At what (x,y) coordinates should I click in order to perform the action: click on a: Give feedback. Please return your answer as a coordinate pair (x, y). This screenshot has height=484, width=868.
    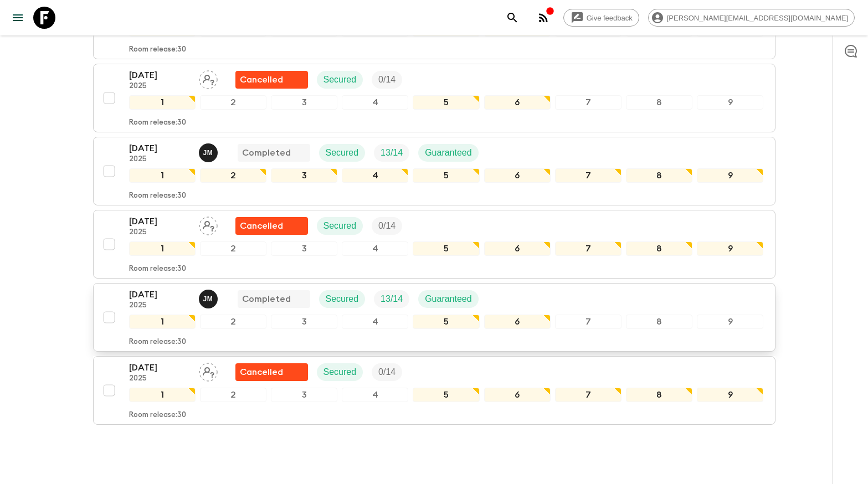
    Looking at the image, I should click on (601, 18).